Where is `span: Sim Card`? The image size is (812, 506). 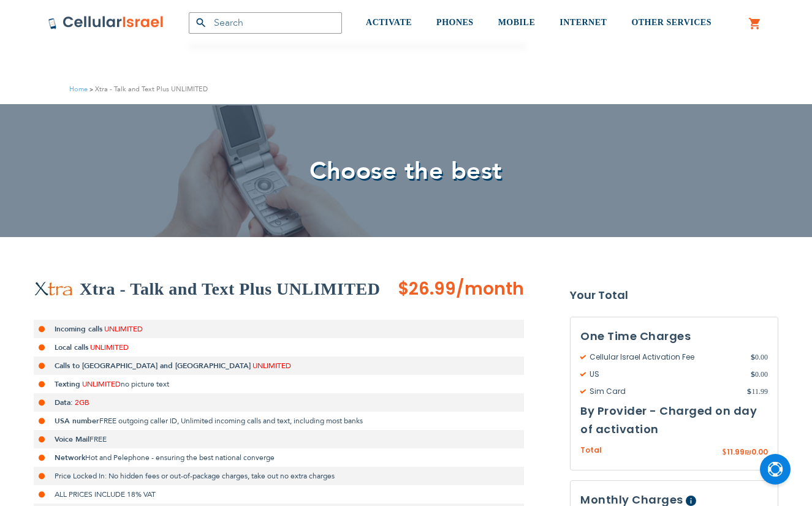
span: Sim Card is located at coordinates (664, 391).